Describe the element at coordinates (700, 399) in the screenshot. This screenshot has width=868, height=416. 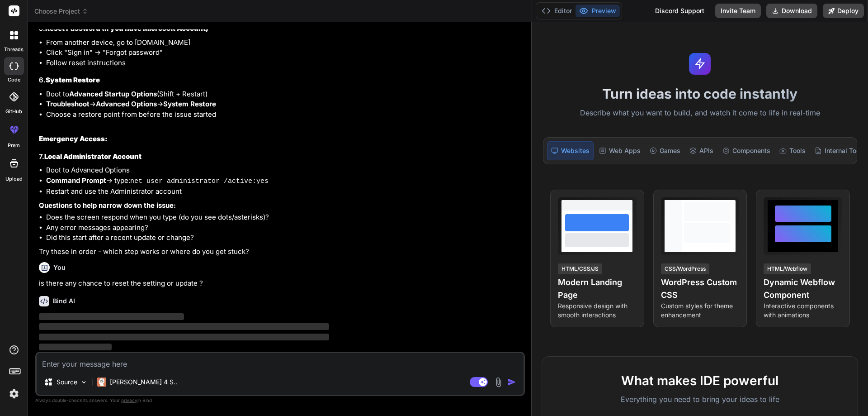
I see `p: Everything you need to bring your ideas to life` at that location.